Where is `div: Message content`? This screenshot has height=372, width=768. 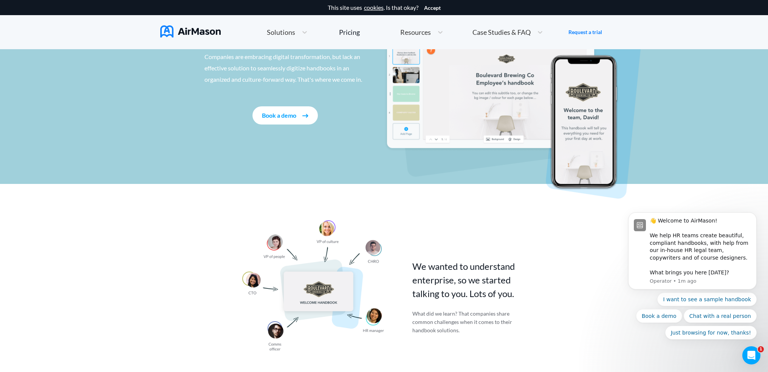 div: Message content is located at coordinates (84, 91).